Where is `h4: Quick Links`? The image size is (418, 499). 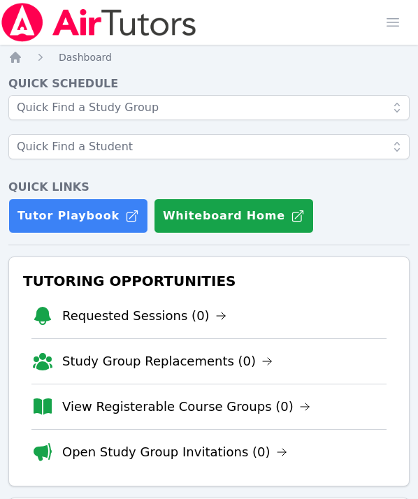 h4: Quick Links is located at coordinates (209, 187).